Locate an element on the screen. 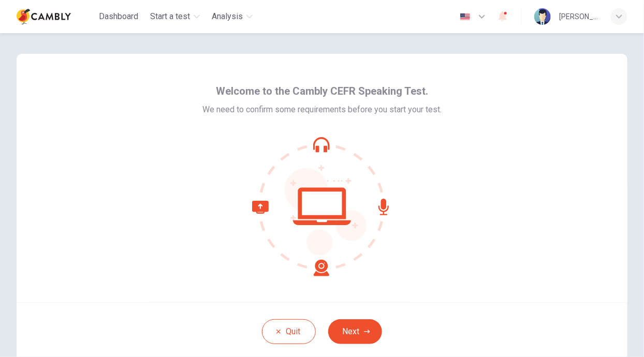 This screenshot has height=357, width=644. span: Welcome to the Cambly CEFR Speaking Test. is located at coordinates (322, 91).